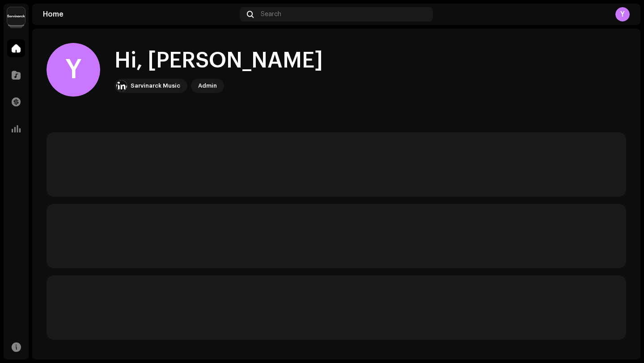  I want to click on span: Search, so click(271, 14).